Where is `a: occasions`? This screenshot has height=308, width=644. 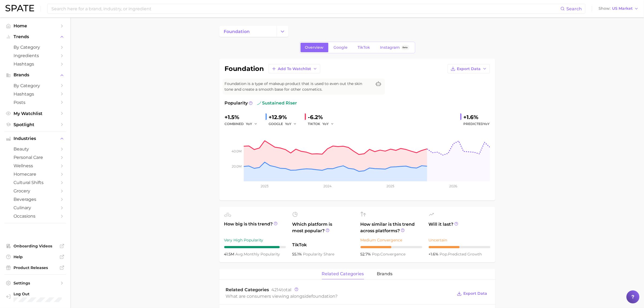 a: occasions is located at coordinates (35, 216).